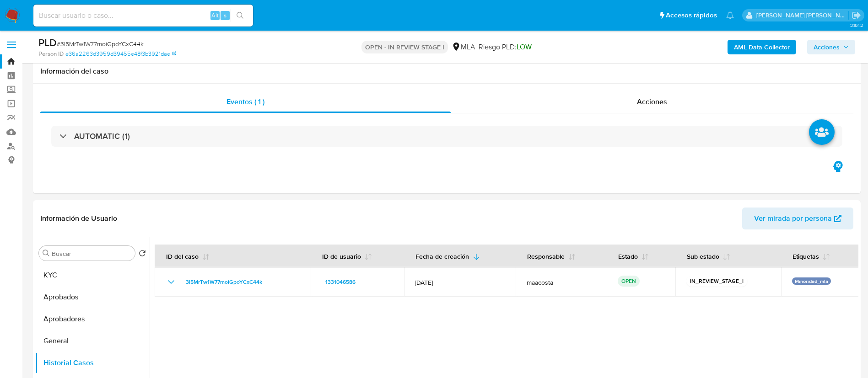  What do you see at coordinates (831, 47) in the screenshot?
I see `button: Acciones` at bounding box center [831, 47].